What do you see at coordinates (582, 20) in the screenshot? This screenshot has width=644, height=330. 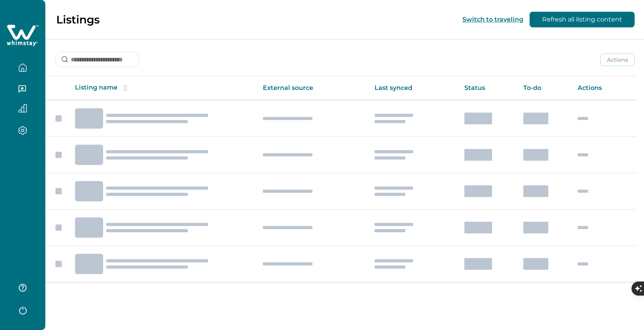 I see `button: Refresh all listing content` at bounding box center [582, 20].